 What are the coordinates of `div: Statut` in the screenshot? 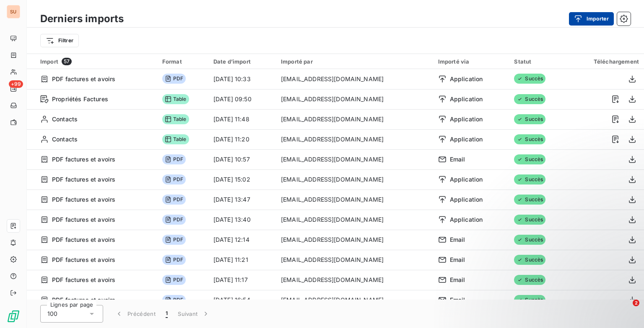 It's located at (537, 61).